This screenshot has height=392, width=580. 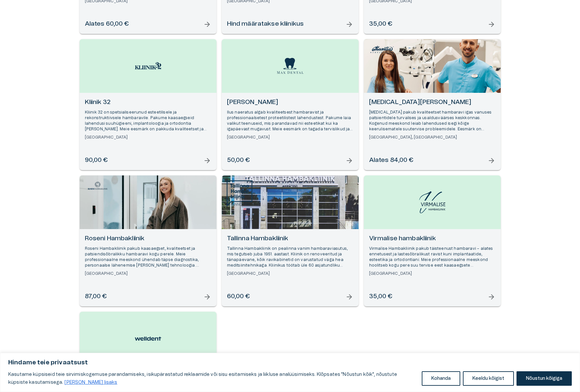 I want to click on button: Keeldu kõigist, so click(x=488, y=378).